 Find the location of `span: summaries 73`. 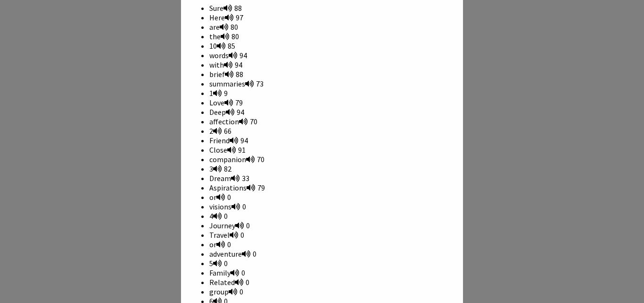

span: summaries 73 is located at coordinates (236, 84).